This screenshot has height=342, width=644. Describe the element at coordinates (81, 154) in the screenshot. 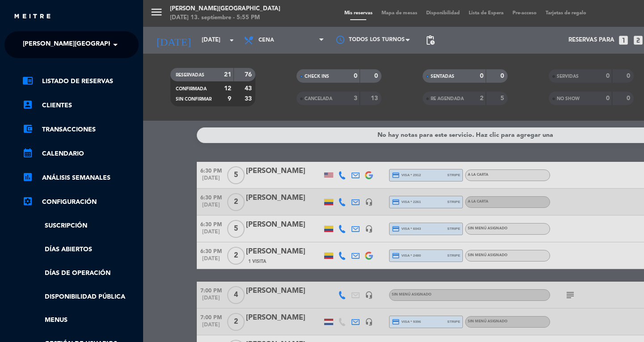

I see `a: calendar_monthCalendario` at that location.